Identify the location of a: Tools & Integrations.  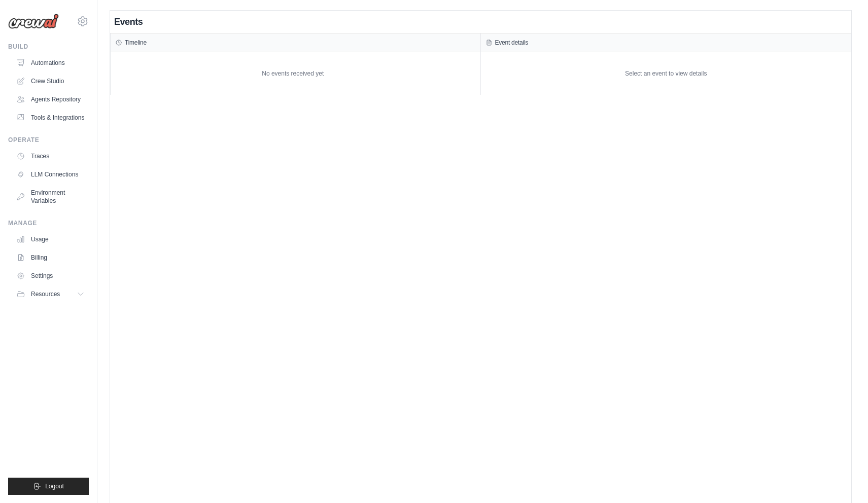
(50, 117).